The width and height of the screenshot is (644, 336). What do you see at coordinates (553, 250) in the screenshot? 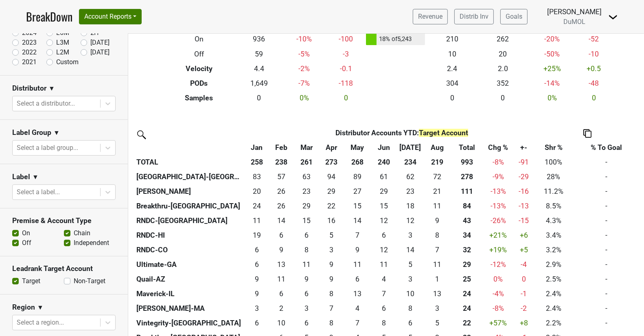
I see `td: 3.2%` at bounding box center [553, 250].